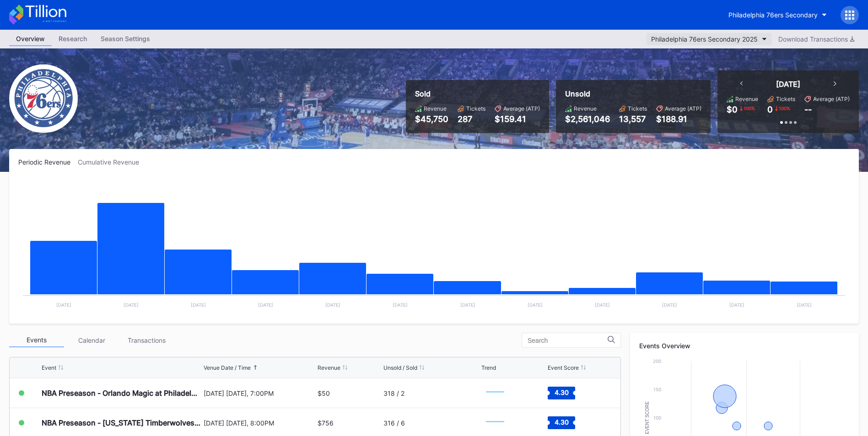 This screenshot has height=436, width=868. I want to click on div: $50, so click(324, 393).